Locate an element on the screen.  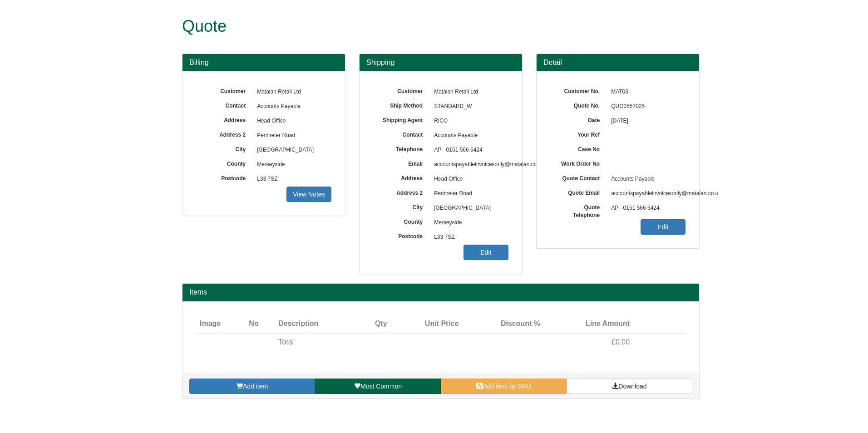
span: QUO0557025 is located at coordinates (646, 107).